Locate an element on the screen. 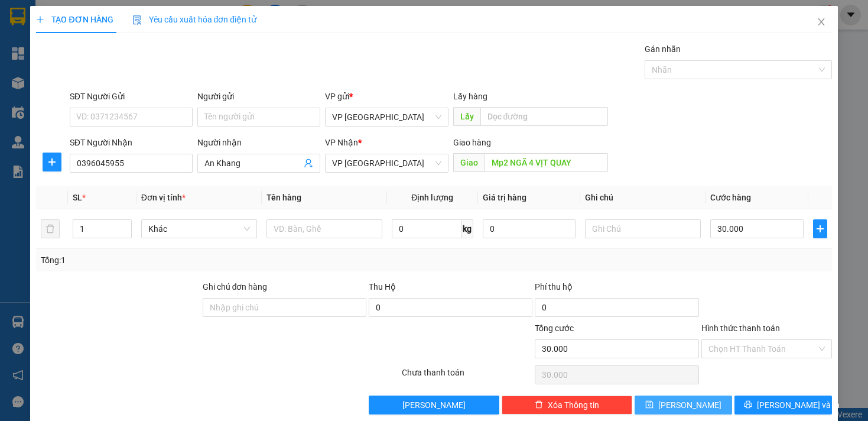  span: user-add is located at coordinates (308, 163).